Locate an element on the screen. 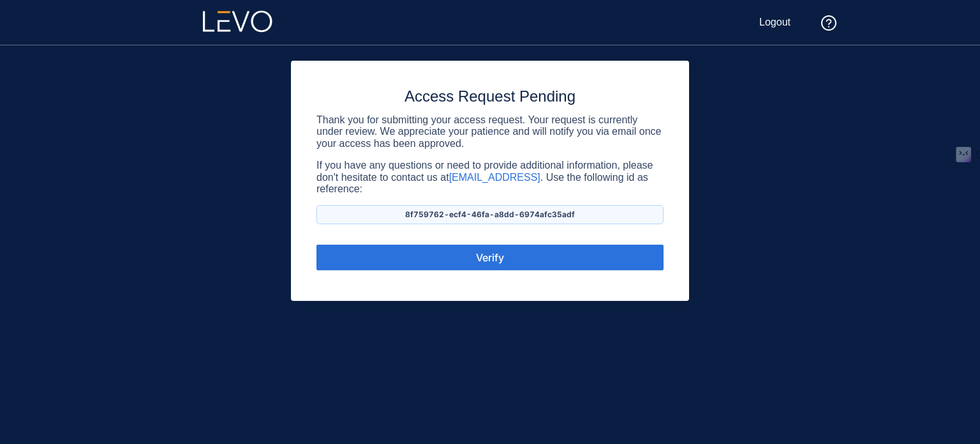  button: Logout is located at coordinates (774, 23).